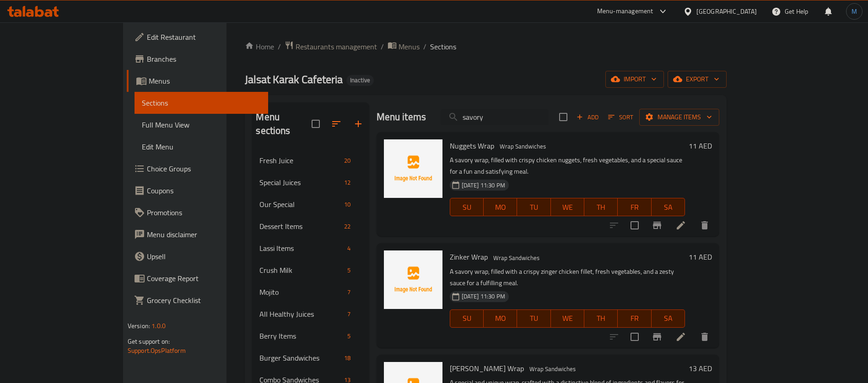 The height and width of the screenshot is (383, 868). I want to click on span: Manage items, so click(679, 117).